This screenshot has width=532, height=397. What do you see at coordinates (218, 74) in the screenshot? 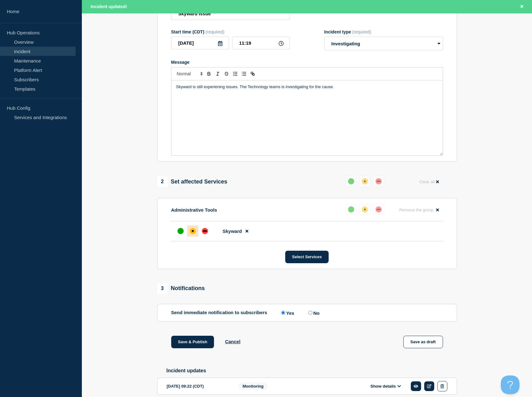
I see `button: Toggle italic text` at bounding box center [218, 74].